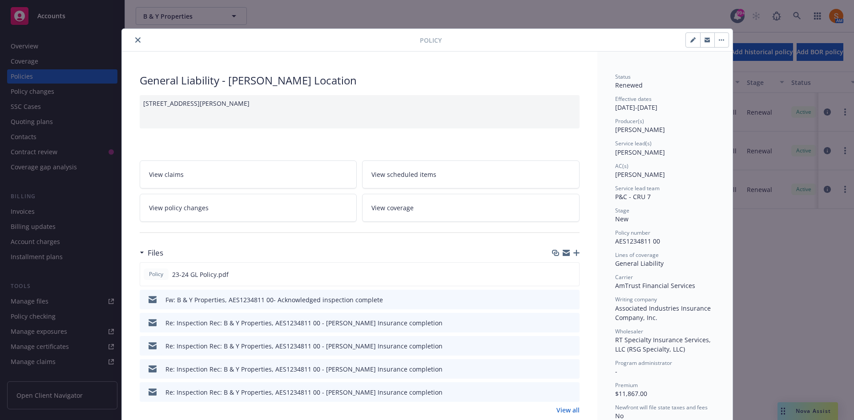 The image size is (854, 420). I want to click on a: View coverage, so click(471, 208).